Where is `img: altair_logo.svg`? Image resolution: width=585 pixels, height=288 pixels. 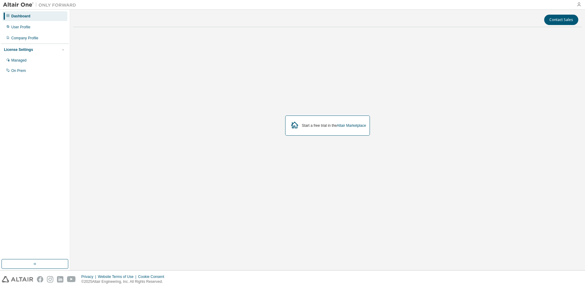 img: altair_logo.svg is located at coordinates (17, 279).